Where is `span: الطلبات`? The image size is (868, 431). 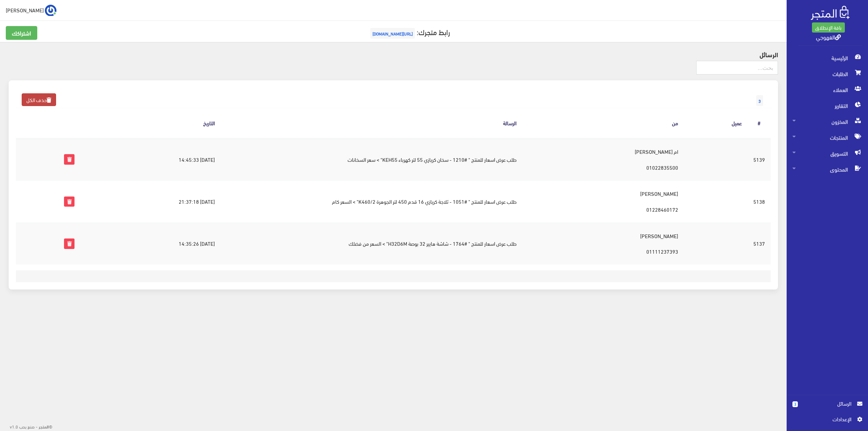 span: الطلبات is located at coordinates (827, 74).